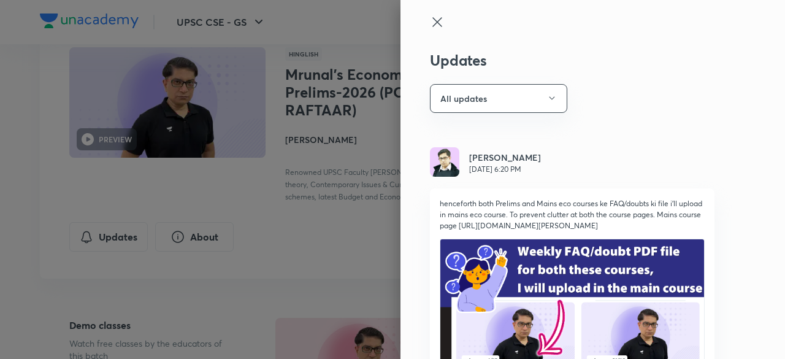 The width and height of the screenshot is (785, 359). What do you see at coordinates (572, 60) in the screenshot?
I see `h3: Updates` at bounding box center [572, 60].